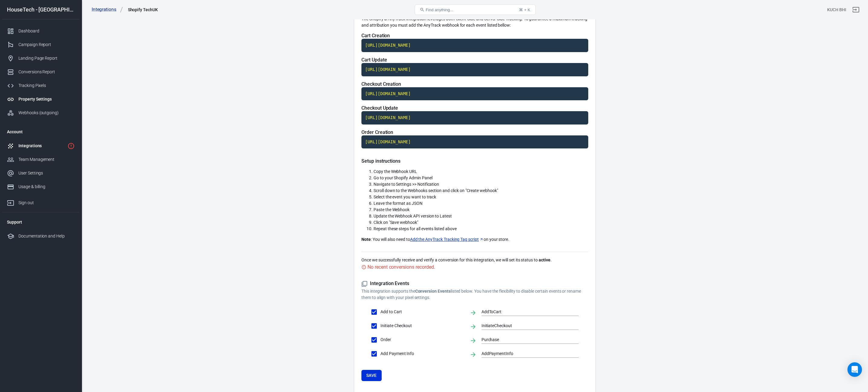 Image resolution: width=868 pixels, height=392 pixels. Describe the element at coordinates (41, 112) in the screenshot. I see `a: Webhooks (outgoing)` at that location.